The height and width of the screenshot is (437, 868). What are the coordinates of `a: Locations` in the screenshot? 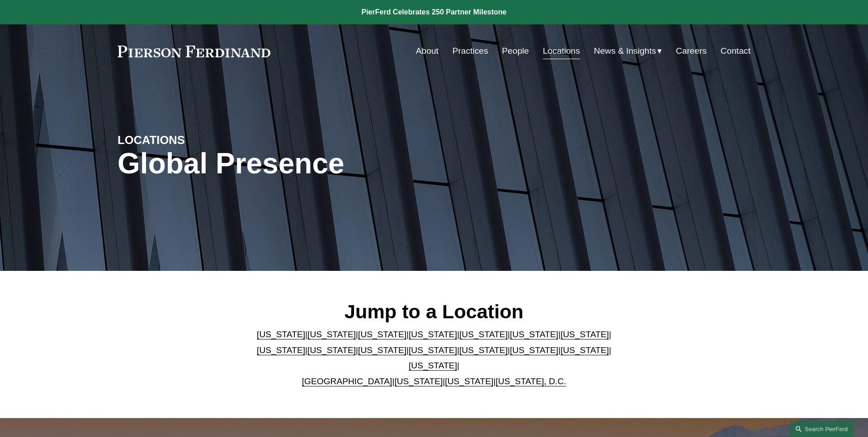 It's located at (562, 51).